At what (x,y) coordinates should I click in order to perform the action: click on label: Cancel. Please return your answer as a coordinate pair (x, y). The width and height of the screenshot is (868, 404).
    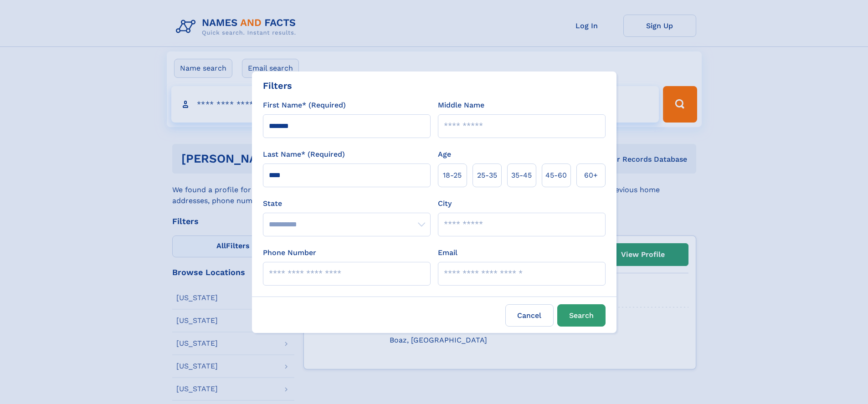
    Looking at the image, I should click on (529, 315).